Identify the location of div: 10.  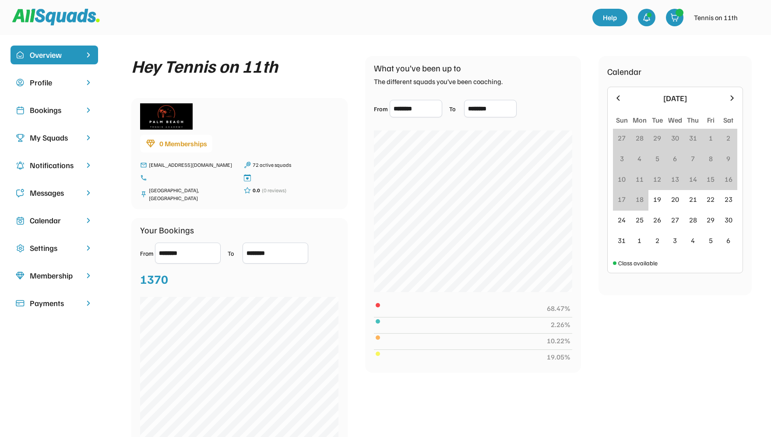
(622, 179).